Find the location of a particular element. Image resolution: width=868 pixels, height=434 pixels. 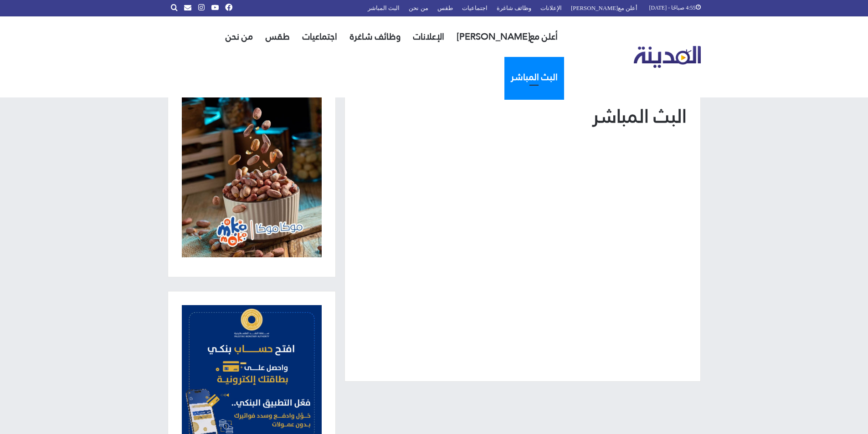

a: وظائف شاغرة is located at coordinates (375, 36).